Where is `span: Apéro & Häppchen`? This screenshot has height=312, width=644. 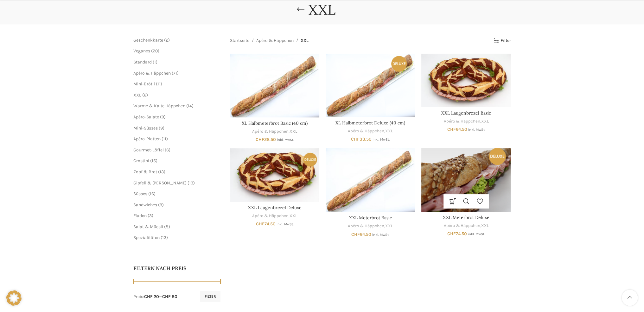
span: Apéro & Häppchen is located at coordinates (152, 73).